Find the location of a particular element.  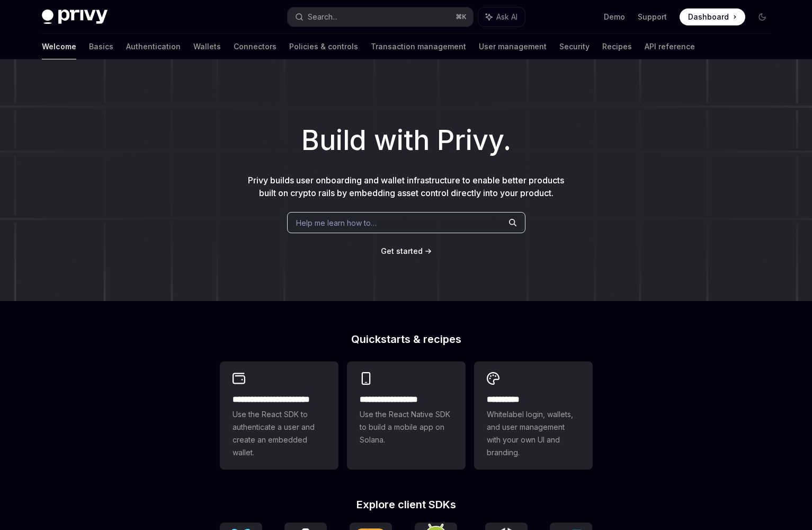

span: ⌘ K is located at coordinates (461, 17).